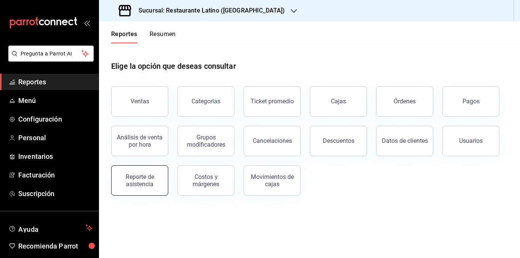 The width and height of the screenshot is (520, 258). Describe the element at coordinates (471, 141) in the screenshot. I see `button: Usuarios` at that location.